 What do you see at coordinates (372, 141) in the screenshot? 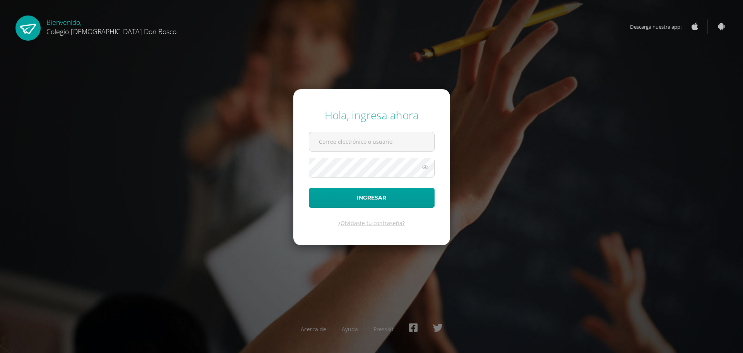
I see `input: Correo electrónico o usuario` at bounding box center [372, 141].